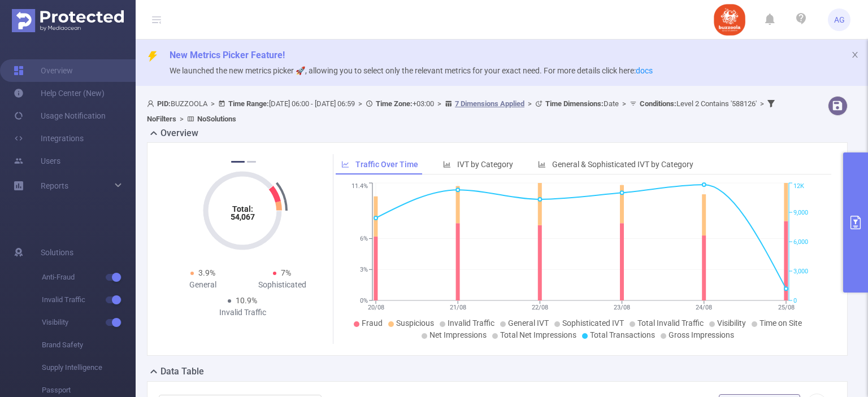 The height and width of the screenshot is (397, 868). Describe the element at coordinates (360, 187) in the screenshot. I see `tspan: 11.4%` at that location.